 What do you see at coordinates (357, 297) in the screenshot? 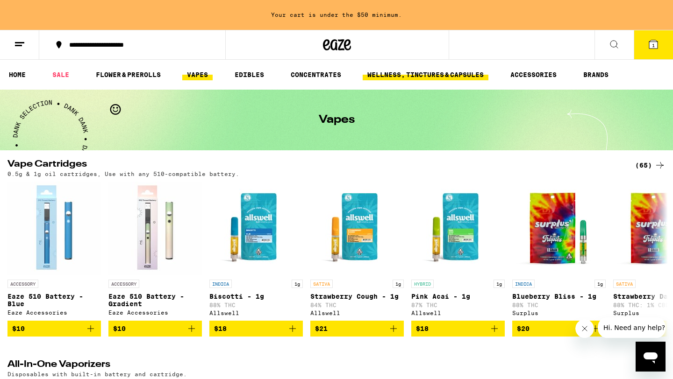
I see `p: Strawberry Cough - 1g` at bounding box center [357, 297].